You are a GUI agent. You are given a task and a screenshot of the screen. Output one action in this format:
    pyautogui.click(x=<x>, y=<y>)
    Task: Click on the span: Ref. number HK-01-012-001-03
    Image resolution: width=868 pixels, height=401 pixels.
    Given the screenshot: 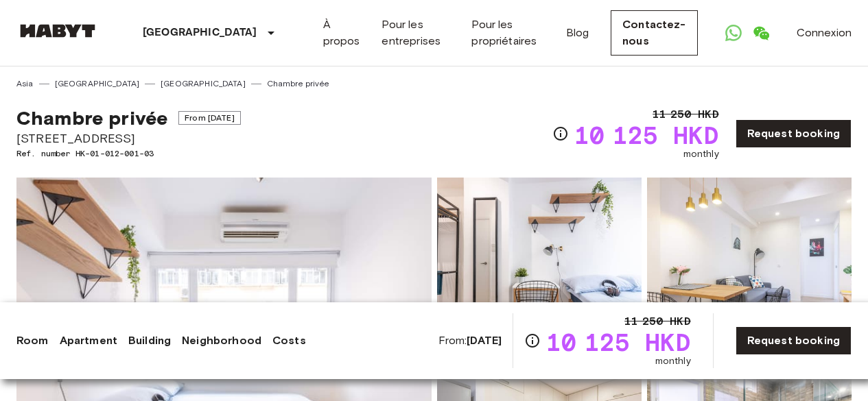 What is the action you would take?
    pyautogui.click(x=129, y=154)
    